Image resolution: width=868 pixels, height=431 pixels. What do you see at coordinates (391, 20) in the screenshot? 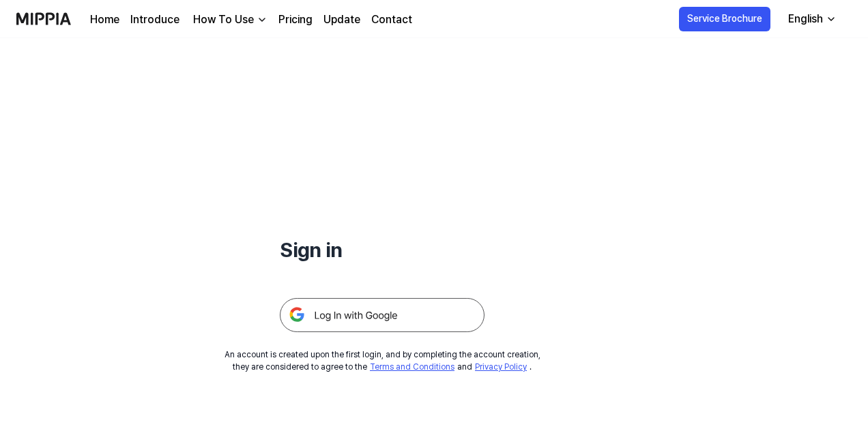
I see `a: Contact` at bounding box center [391, 20].